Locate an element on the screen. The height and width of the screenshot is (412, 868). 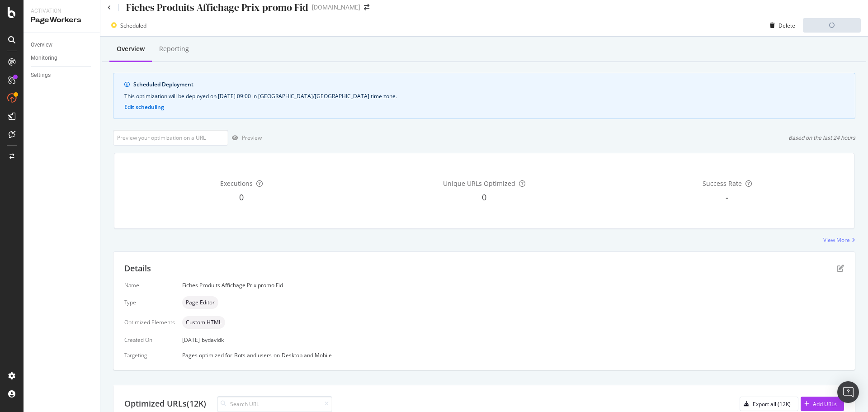
div: Desktop and Mobile is located at coordinates (307, 355).